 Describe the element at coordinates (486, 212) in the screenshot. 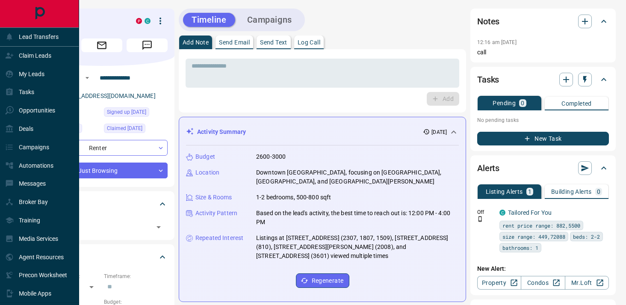

I see `p: Off` at that location.